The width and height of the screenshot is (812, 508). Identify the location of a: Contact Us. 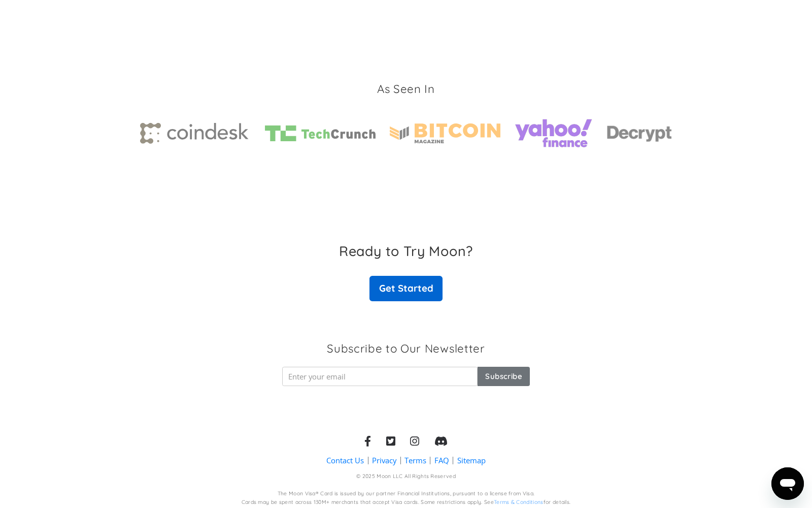
(345, 460).